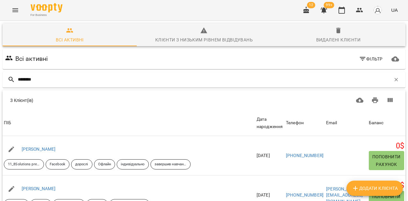  I want to click on span: Додати клієнта, so click(375, 189).